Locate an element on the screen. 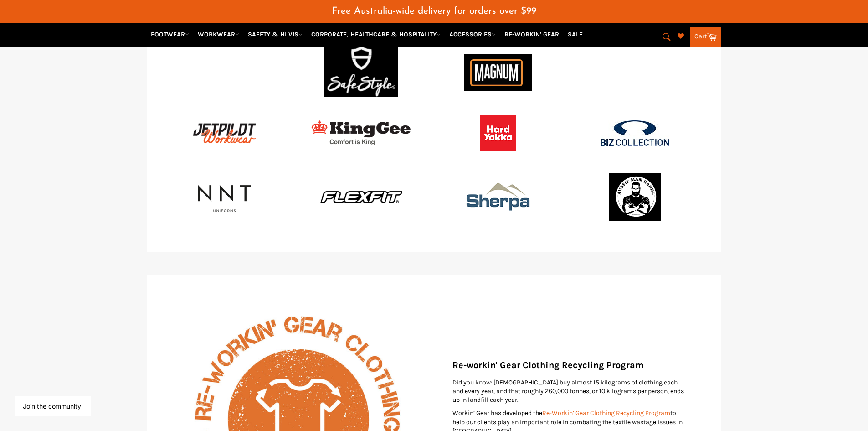  a: FOOTWEAR is located at coordinates (170, 34).